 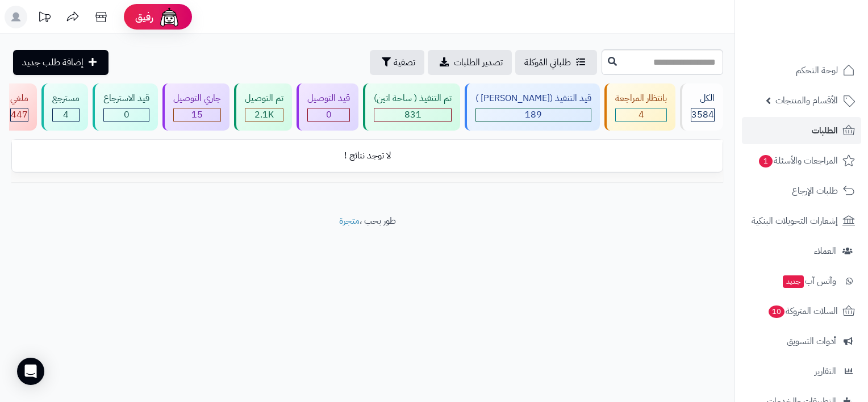 I want to click on a: طلباتي المُوكلة, so click(x=556, y=62).